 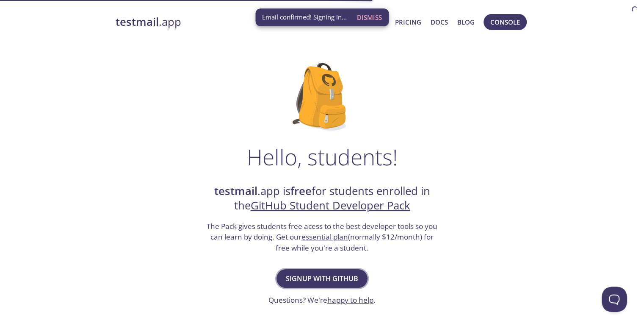 What do you see at coordinates (369, 18) in the screenshot?
I see `button: Dismiss` at bounding box center [369, 18].